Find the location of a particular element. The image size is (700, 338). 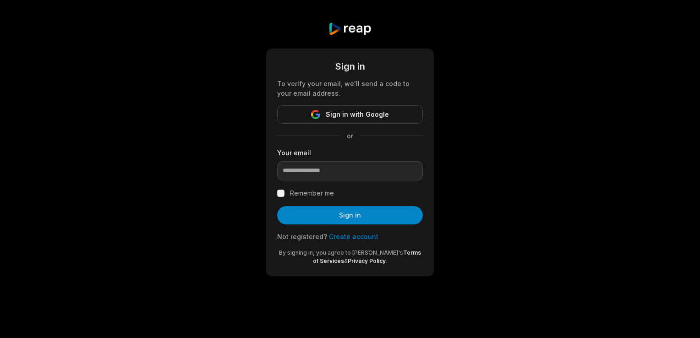

a: Terms of Services is located at coordinates (367, 256).